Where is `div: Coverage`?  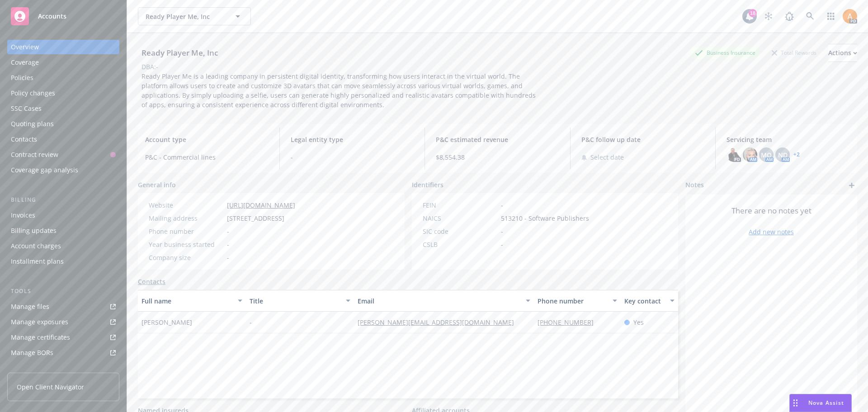 div: Coverage is located at coordinates (25, 62).